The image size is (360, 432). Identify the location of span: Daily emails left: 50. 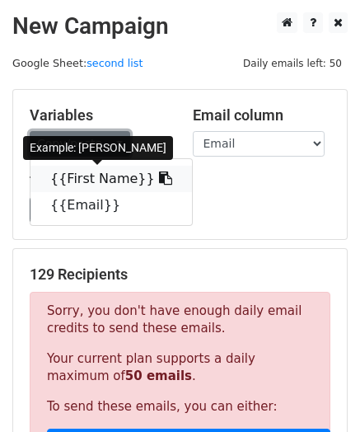
(292, 63).